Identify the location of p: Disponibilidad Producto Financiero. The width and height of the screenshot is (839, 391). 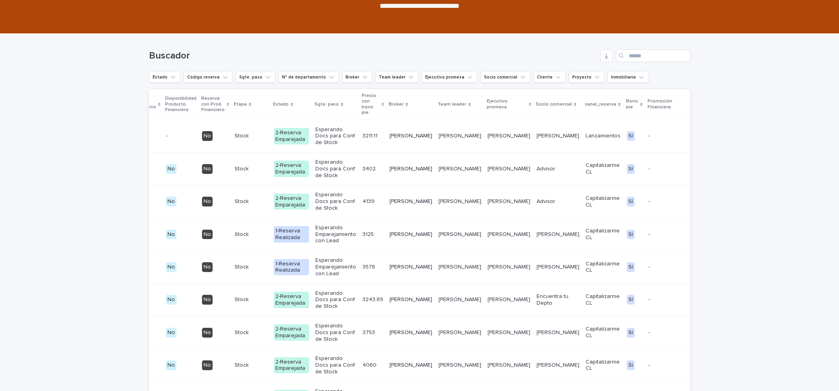
(181, 104).